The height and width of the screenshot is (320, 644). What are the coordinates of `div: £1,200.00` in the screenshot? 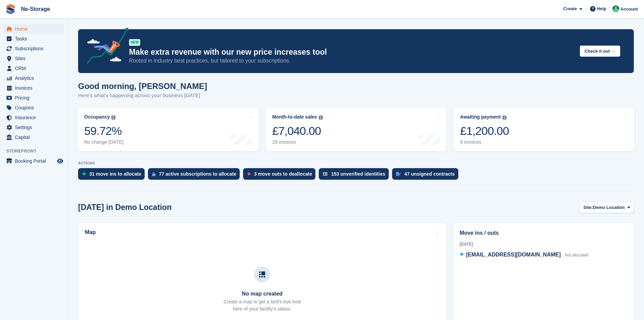 It's located at (485, 131).